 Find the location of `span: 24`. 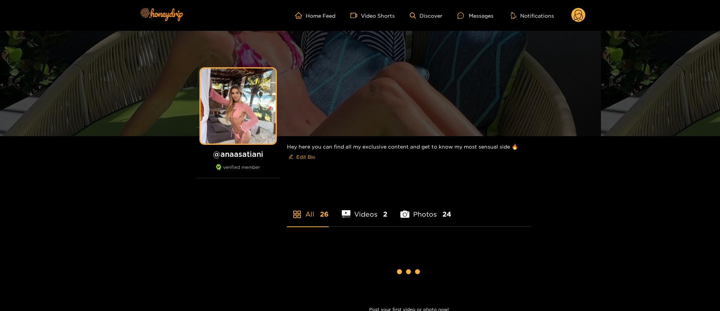

span: 24 is located at coordinates (447, 214).